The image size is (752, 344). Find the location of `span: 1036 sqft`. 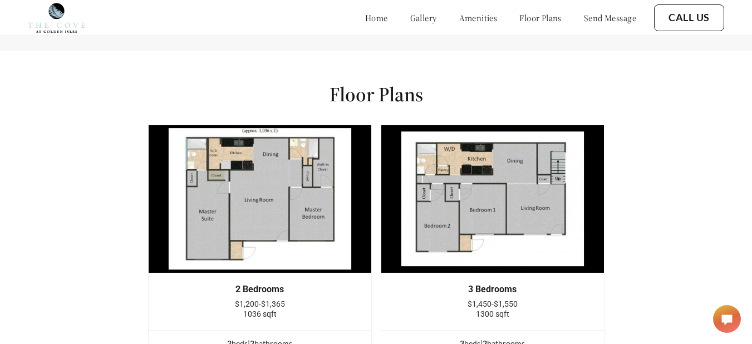

span: 1036 sqft is located at coordinates (260, 314).